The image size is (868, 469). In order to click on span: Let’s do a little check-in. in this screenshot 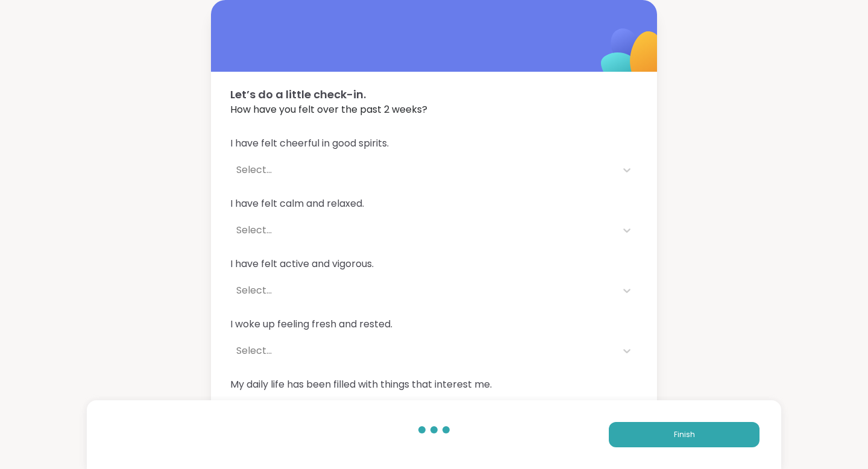, I will do `click(434, 94)`.